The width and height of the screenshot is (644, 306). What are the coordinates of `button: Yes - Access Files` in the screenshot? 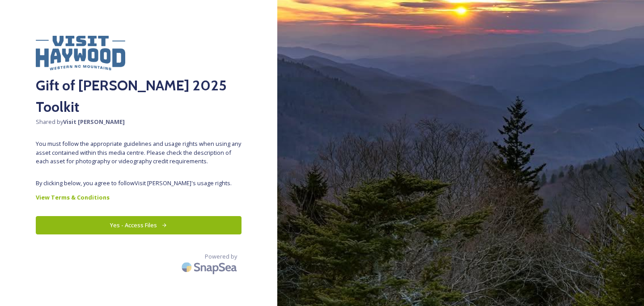 It's located at (139, 225).